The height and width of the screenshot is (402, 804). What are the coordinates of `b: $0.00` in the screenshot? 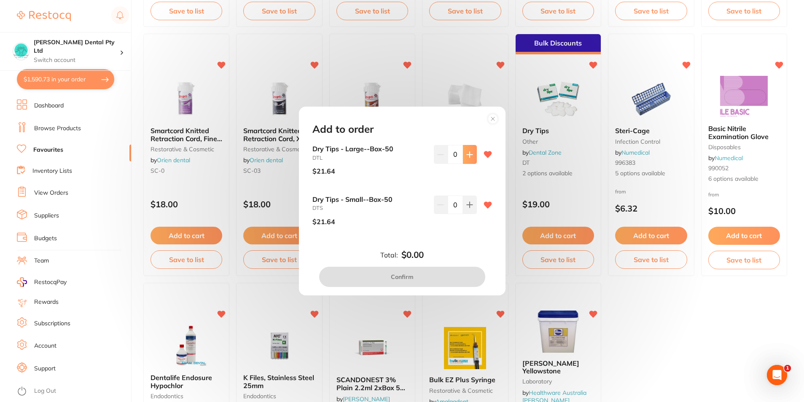 It's located at (412, 255).